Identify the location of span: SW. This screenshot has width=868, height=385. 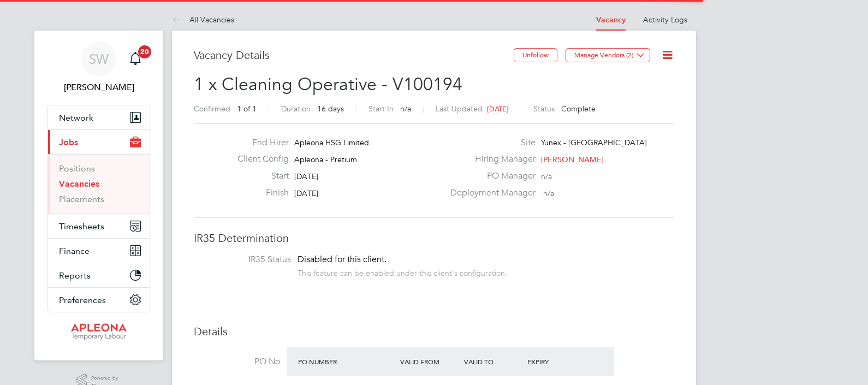
(99, 59).